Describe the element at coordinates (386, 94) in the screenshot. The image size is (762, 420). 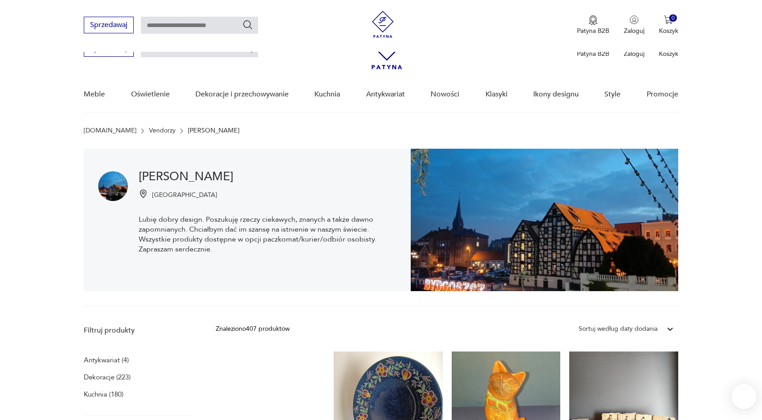
I see `a: Antykwariat` at that location.